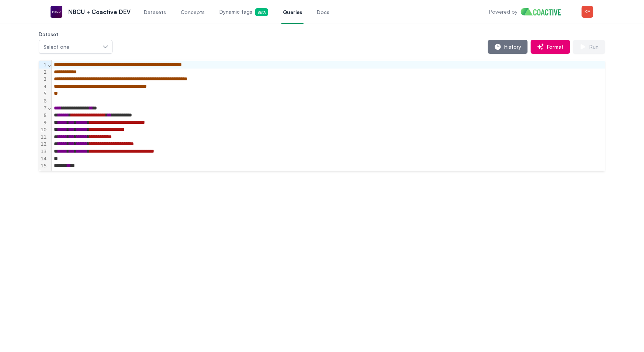  Describe the element at coordinates (76, 47) in the screenshot. I see `button: Select one` at that location.